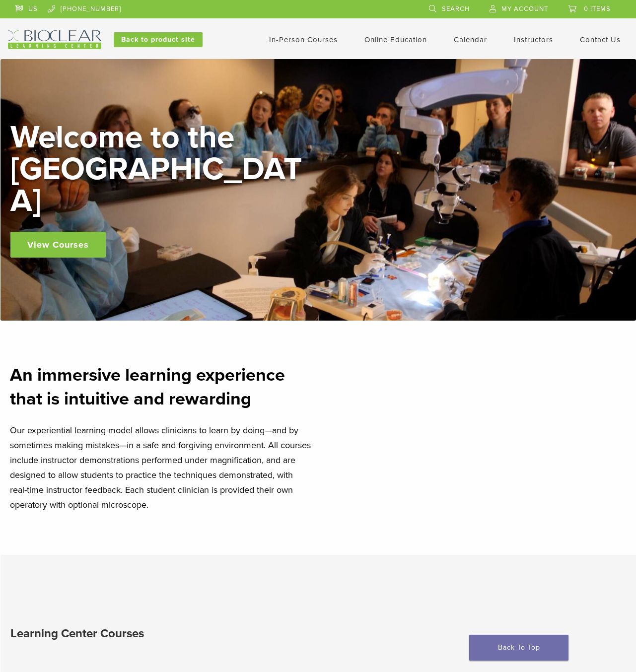 This screenshot has width=636, height=672. What do you see at coordinates (161, 468) in the screenshot?
I see `p: Our experiential learning model allows clinicians to learn by doing—and by sometimes making mista...` at bounding box center [161, 468].